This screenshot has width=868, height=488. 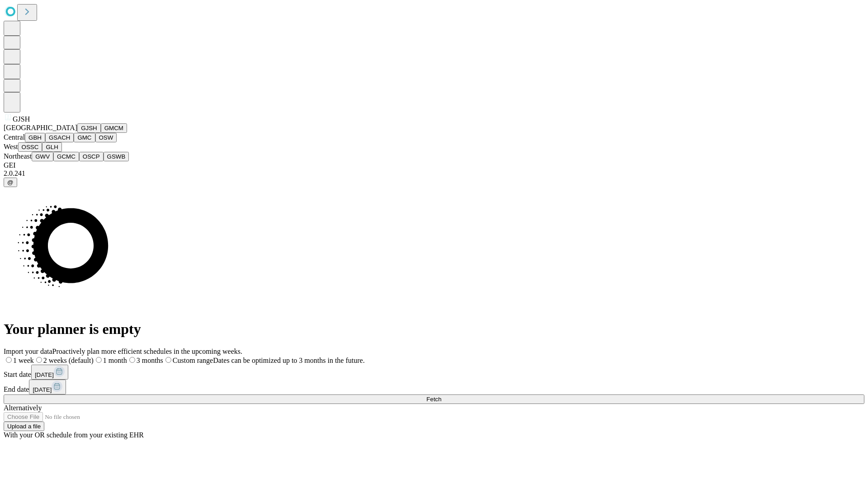 What do you see at coordinates (115, 360) in the screenshot?
I see `span: 1 month` at bounding box center [115, 360].